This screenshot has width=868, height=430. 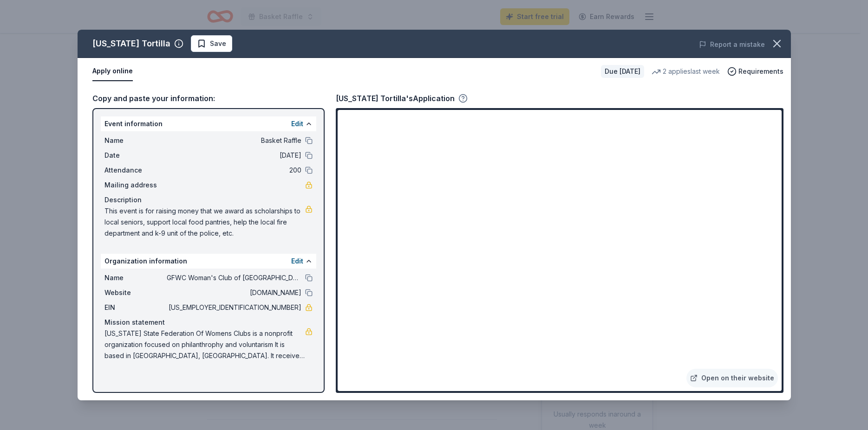 I want to click on span: Date, so click(x=135, y=156).